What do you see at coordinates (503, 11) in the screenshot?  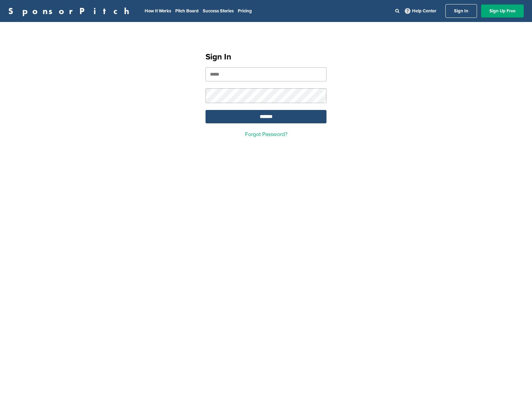 I see `a: Sign Up Free` at bounding box center [503, 11].